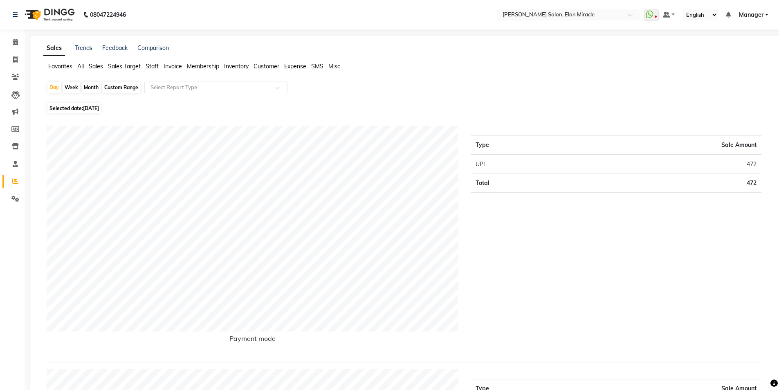 This screenshot has width=779, height=390. Describe the element at coordinates (91, 88) in the screenshot. I see `div: Month` at that location.